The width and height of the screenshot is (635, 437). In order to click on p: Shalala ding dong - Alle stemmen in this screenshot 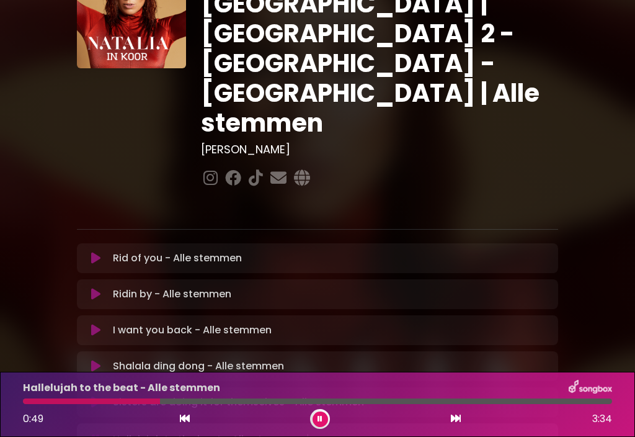, I will do `click(199, 366)`.